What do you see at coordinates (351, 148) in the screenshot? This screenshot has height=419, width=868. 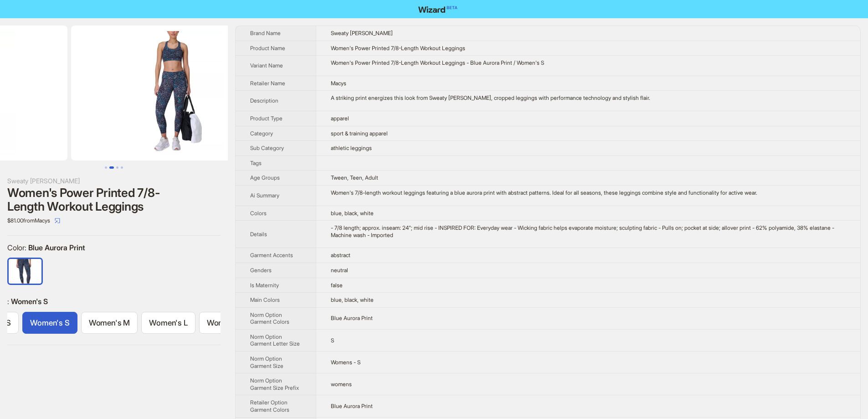 I see `span: athletic leggings` at bounding box center [351, 148].